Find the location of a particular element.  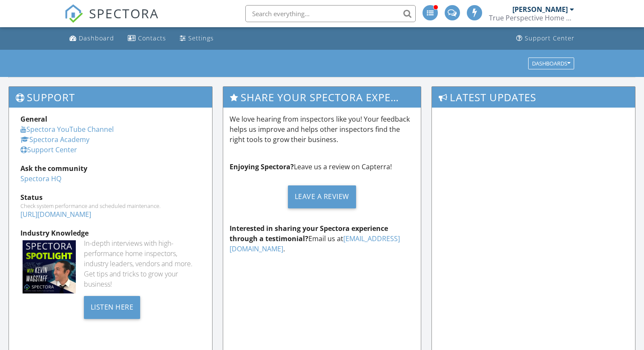

div: Dashboard is located at coordinates (96, 38).